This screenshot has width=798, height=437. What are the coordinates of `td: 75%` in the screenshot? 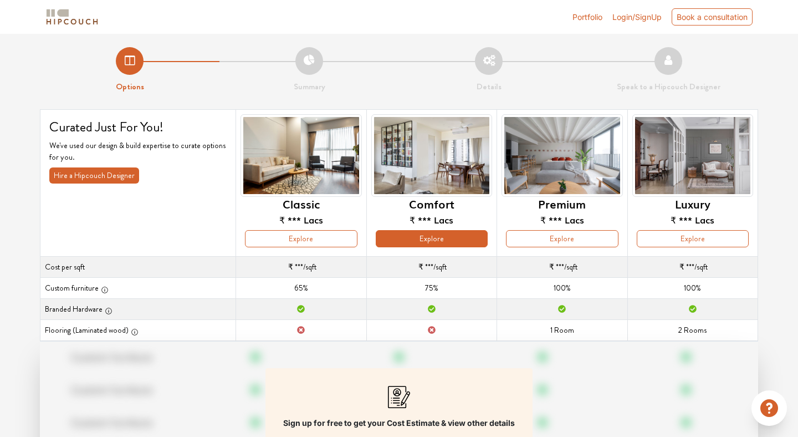 It's located at (431, 288).